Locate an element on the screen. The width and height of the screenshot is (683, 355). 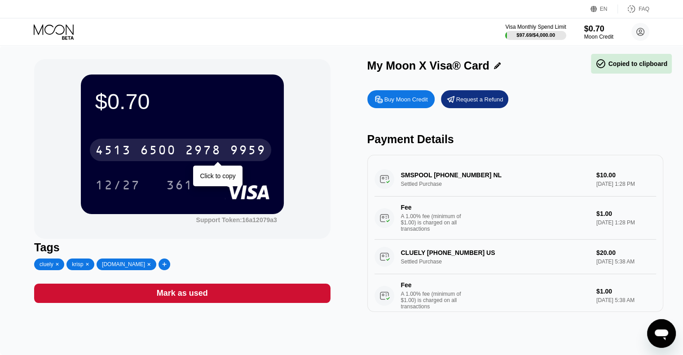
div: Mark as used is located at coordinates (182, 293).